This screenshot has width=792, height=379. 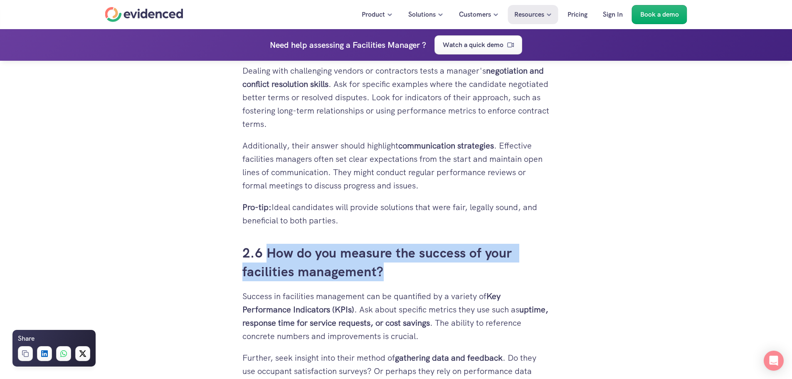 I want to click on div: Open Intercom Messenger, so click(x=774, y=360).